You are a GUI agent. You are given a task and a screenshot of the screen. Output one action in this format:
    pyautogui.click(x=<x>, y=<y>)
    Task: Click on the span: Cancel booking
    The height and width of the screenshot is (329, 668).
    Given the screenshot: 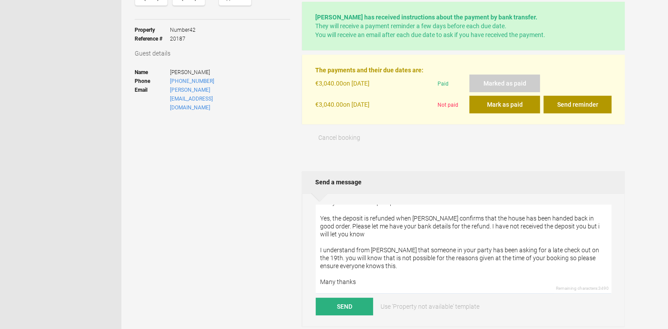 What is the action you would take?
    pyautogui.click(x=339, y=138)
    